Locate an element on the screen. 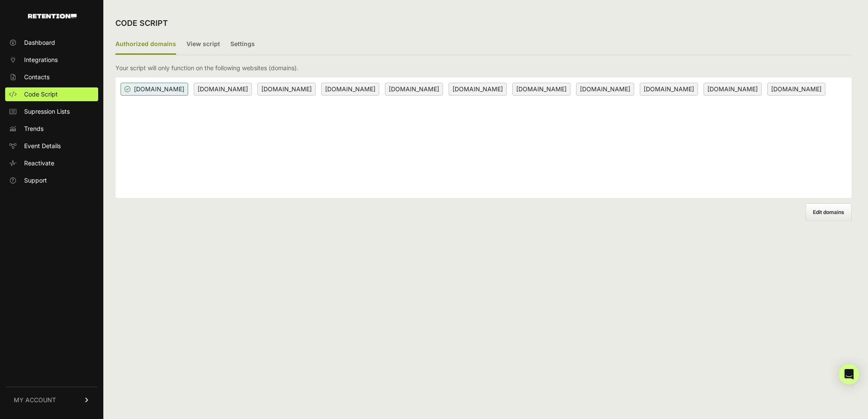 The height and width of the screenshot is (419, 868). label: Settings is located at coordinates (243, 44).